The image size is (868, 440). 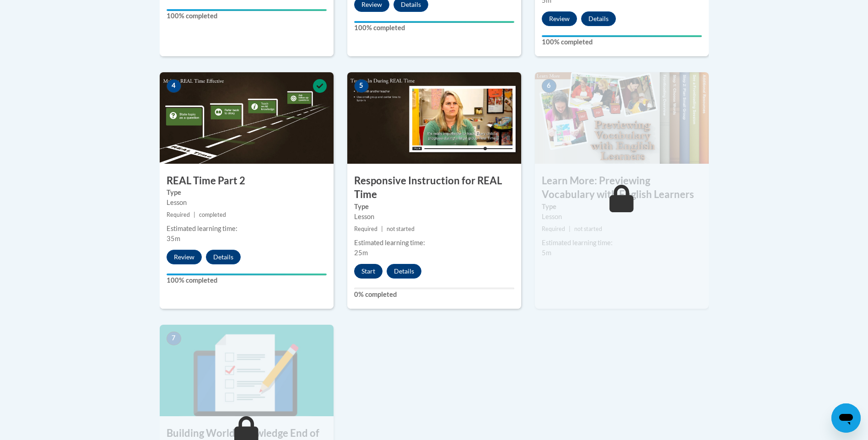 What do you see at coordinates (173, 239) in the screenshot?
I see `span: 35m` at bounding box center [173, 239].